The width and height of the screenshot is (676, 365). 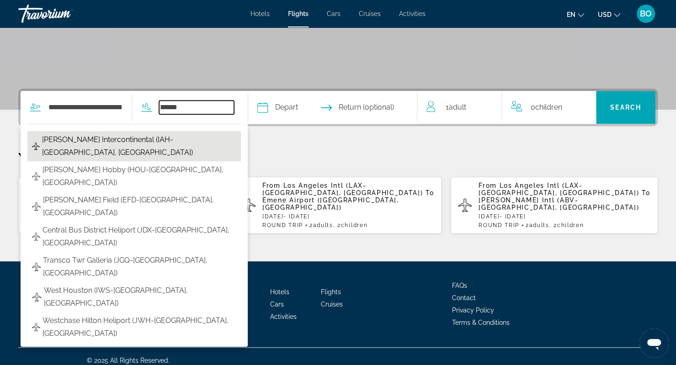 What do you see at coordinates (460, 286) in the screenshot?
I see `span: FAQs` at bounding box center [460, 286].